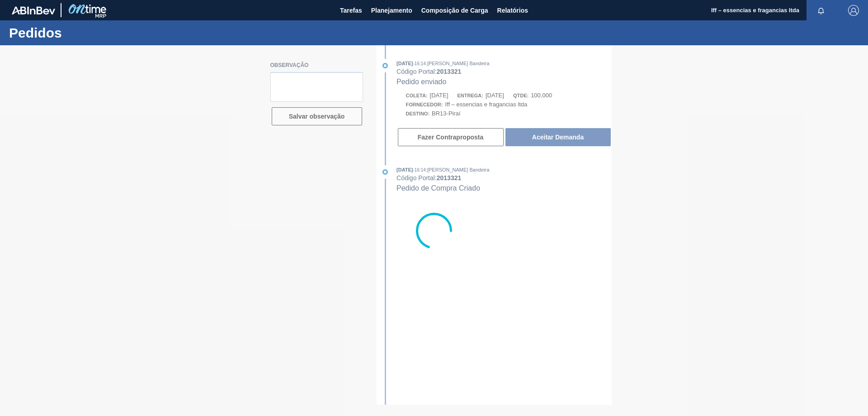 Image resolution: width=868 pixels, height=416 pixels. Describe the element at coordinates (351, 10) in the screenshot. I see `span: Tarefas` at that location.